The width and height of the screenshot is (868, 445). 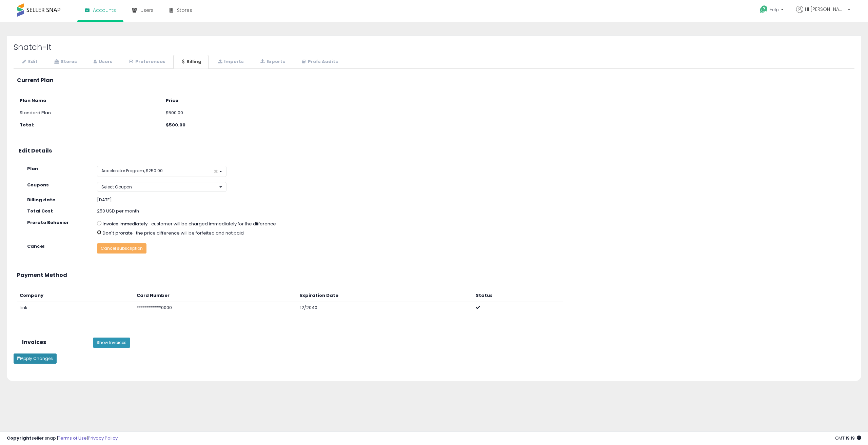 I want to click on h2: Snatch-It, so click(x=434, y=47).